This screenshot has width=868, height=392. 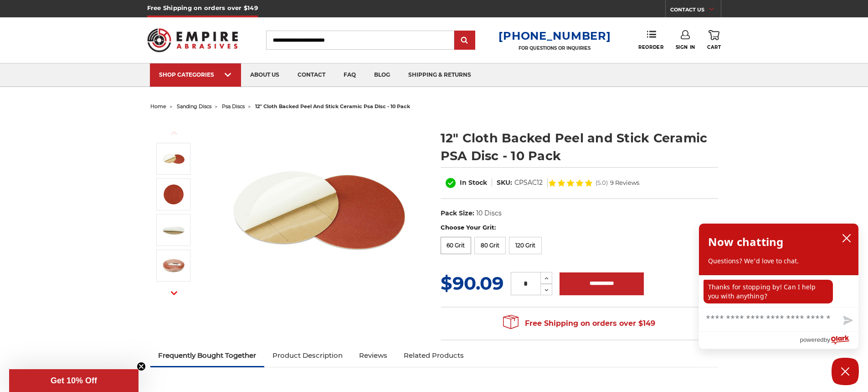 What do you see at coordinates (141, 366) in the screenshot?
I see `button: Close teaser` at bounding box center [141, 366].